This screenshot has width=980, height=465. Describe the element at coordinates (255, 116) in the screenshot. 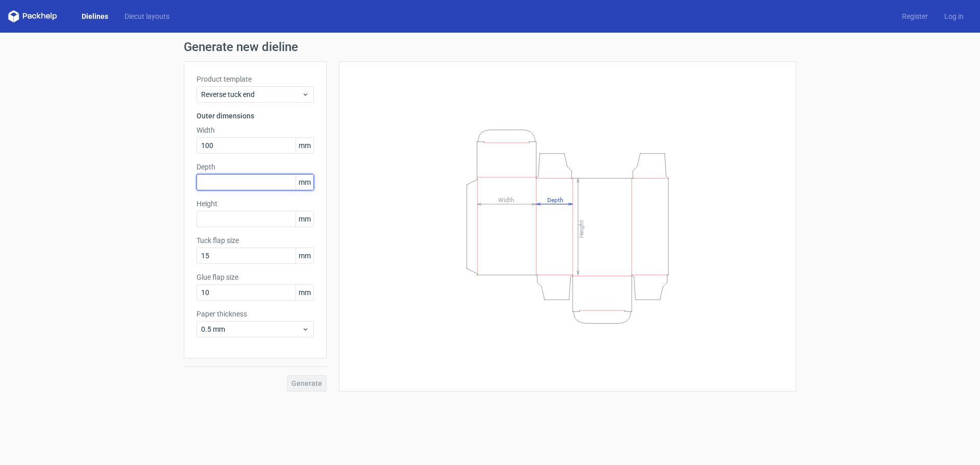

I see `h3: Outer dimensions` at that location.